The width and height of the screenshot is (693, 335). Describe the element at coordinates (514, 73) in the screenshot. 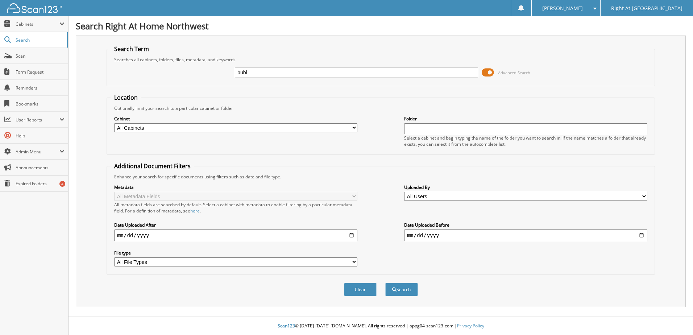

I see `span: Advanced Search` at that location.